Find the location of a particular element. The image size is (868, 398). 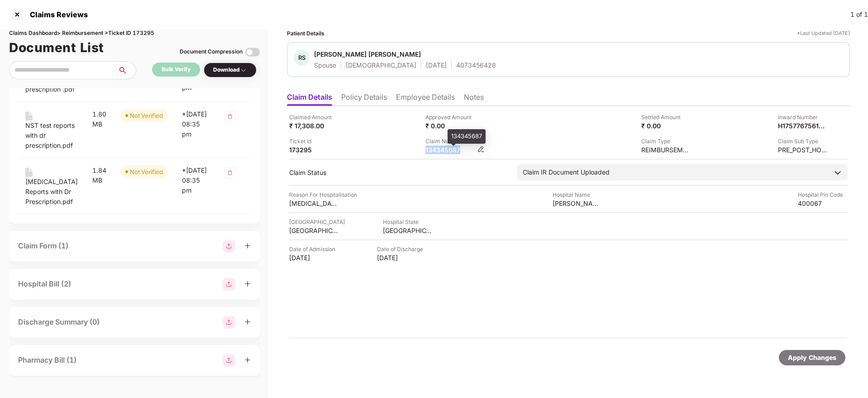

li: Notes is located at coordinates (474, 98).